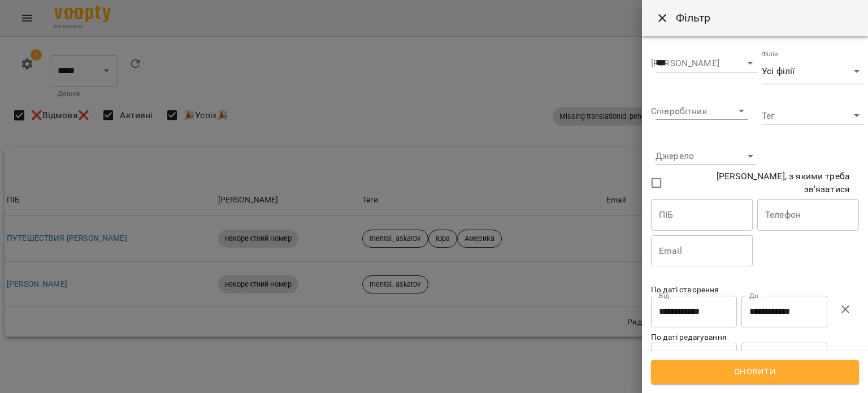  Describe the element at coordinates (755, 338) in the screenshot. I see `p: По даті редагування` at that location.